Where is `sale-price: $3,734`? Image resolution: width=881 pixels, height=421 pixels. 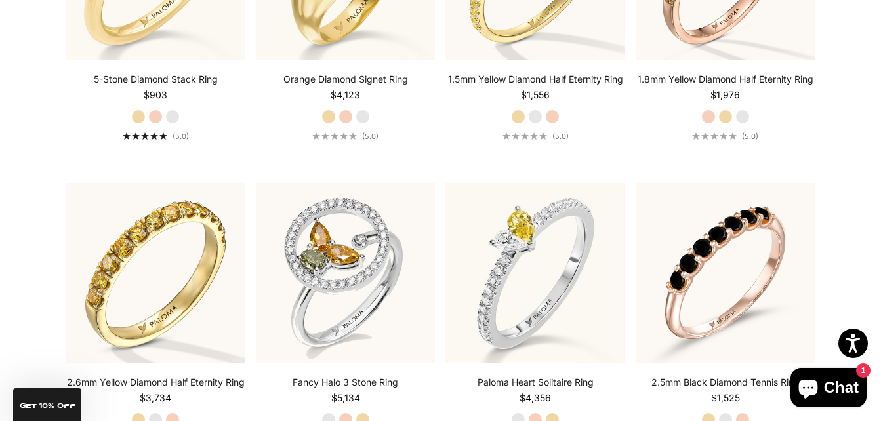
sale-price: $3,734 is located at coordinates (155, 398).